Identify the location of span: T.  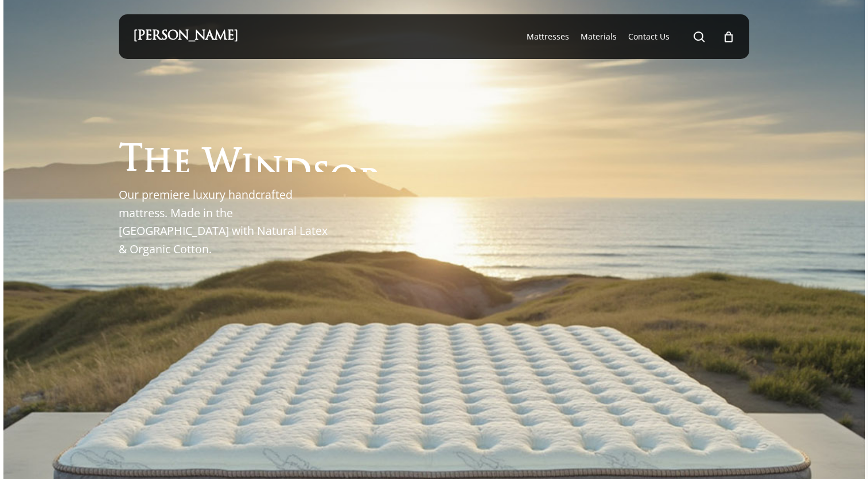
(131, 161).